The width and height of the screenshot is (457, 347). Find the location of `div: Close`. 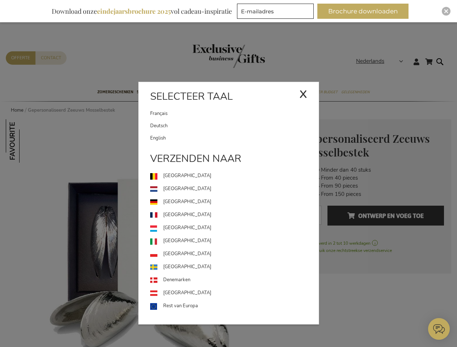

div: Close is located at coordinates (446, 11).